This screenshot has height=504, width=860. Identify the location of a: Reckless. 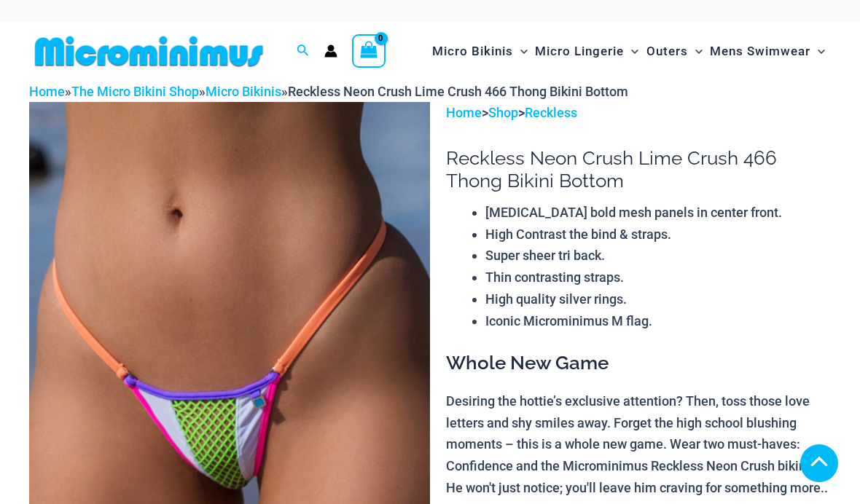
(551, 112).